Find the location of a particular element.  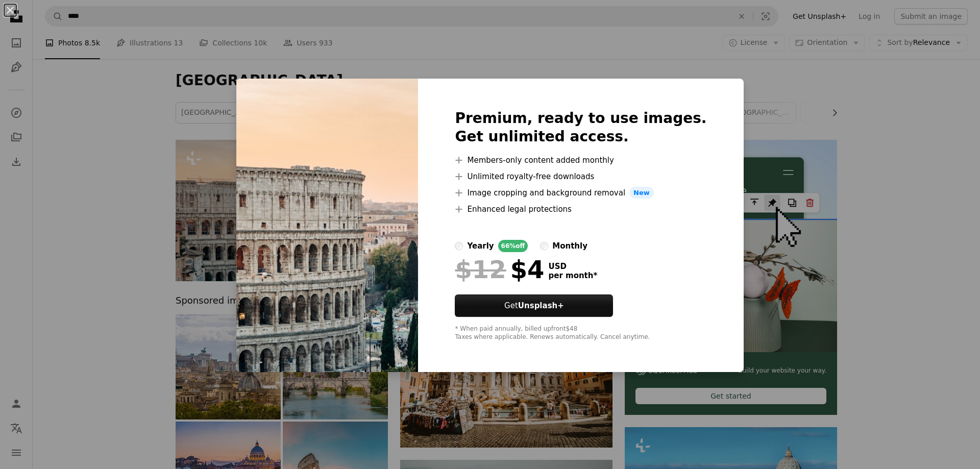

span: $12 is located at coordinates (481, 270).